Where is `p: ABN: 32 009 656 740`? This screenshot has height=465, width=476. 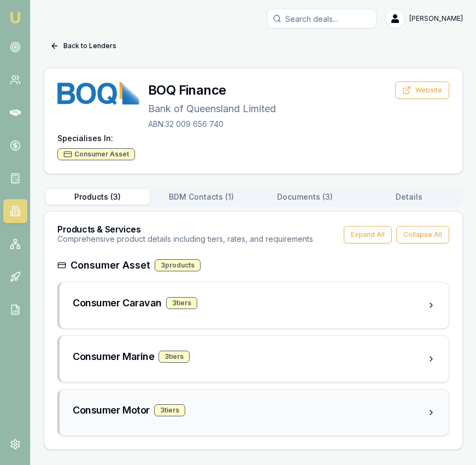 p: ABN: 32 009 656 740 is located at coordinates (212, 124).